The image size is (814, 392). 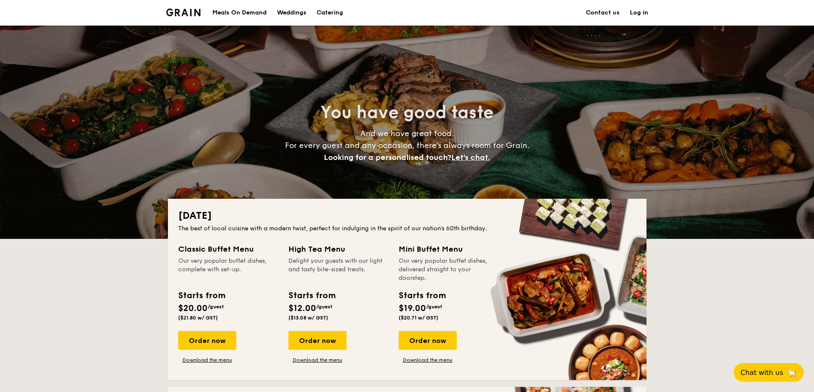 I want to click on div: Our very popular buffet dishes, delivered straight to your doorstep., so click(x=448, y=270).